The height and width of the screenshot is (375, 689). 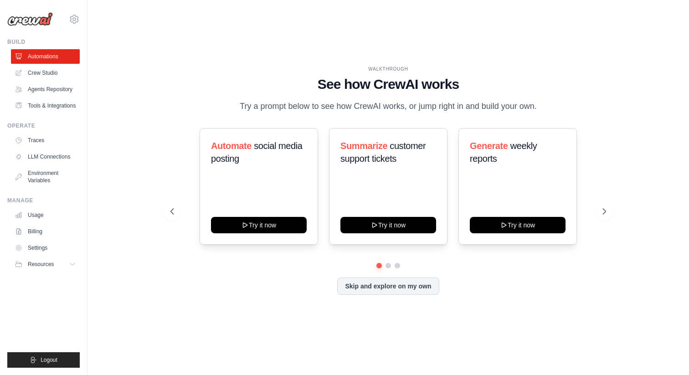 What do you see at coordinates (231, 146) in the screenshot?
I see `span: Automate` at bounding box center [231, 146].